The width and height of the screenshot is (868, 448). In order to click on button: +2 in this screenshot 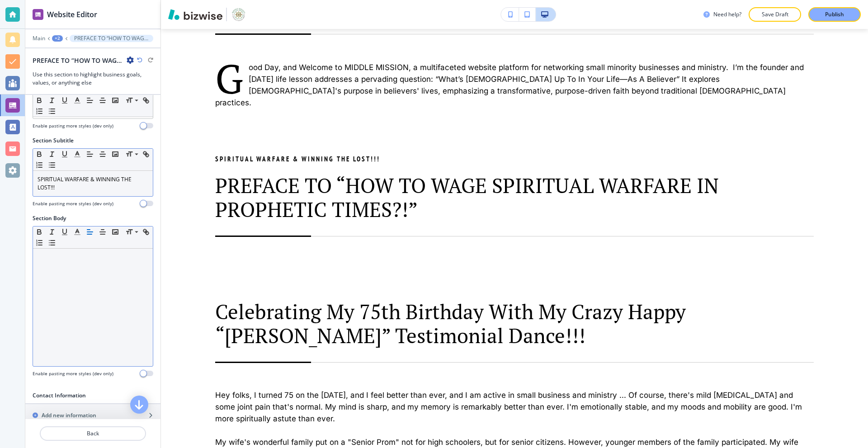, I will do `click(58, 39)`.